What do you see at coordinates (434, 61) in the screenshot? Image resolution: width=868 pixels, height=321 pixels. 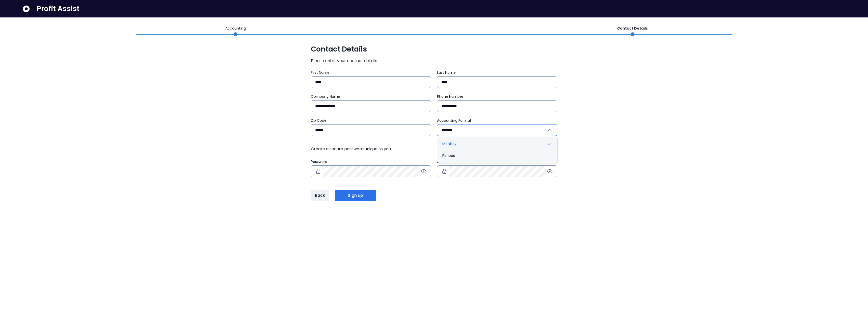 I see `span: Please enter your contact details.` at bounding box center [434, 61].